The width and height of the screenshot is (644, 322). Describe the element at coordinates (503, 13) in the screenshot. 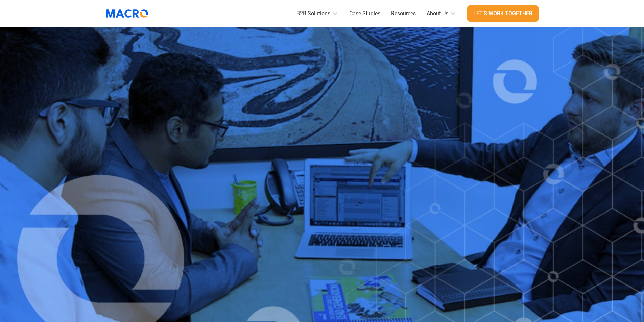

I see `div: Let's Work Together` at that location.